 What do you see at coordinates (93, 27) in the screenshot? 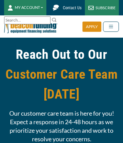
I see `a: APPLY` at bounding box center [93, 27].